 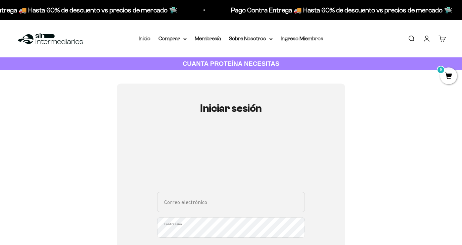 I want to click on strong: CUANTA PROTEÍNA NECESITAS, so click(x=231, y=63).